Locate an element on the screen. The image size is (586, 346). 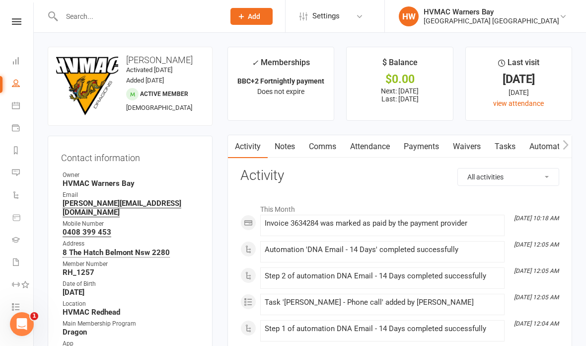
strong: Dragon is located at coordinates (131, 332).